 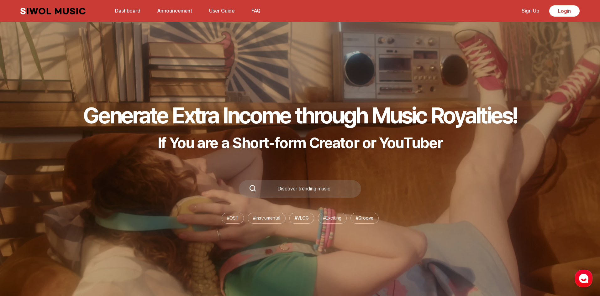 What do you see at coordinates (300, 115) in the screenshot?
I see `h1: Generate Extra Income through Music Royalties!` at bounding box center [300, 115].